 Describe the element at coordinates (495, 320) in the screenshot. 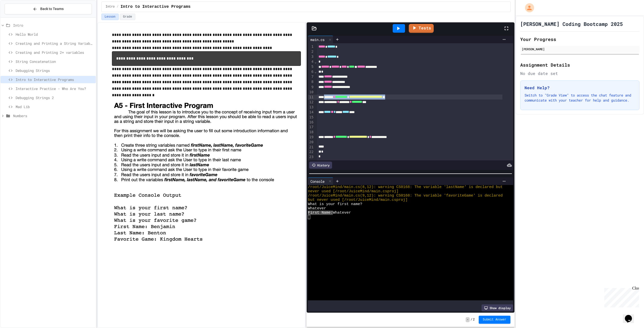

I see `span: Submit Answer` at that location.